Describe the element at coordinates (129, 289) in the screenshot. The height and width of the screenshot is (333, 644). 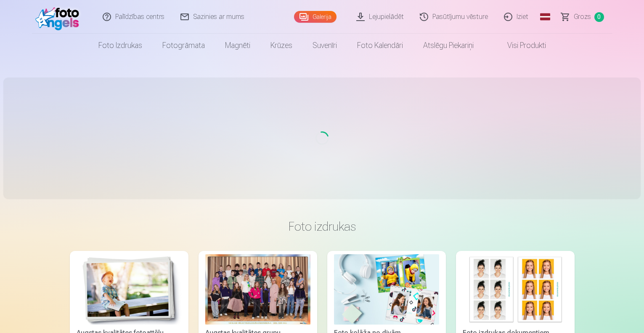
I see `img: Augstas kvalitātes fotoattēlu izdrukas` at that location.